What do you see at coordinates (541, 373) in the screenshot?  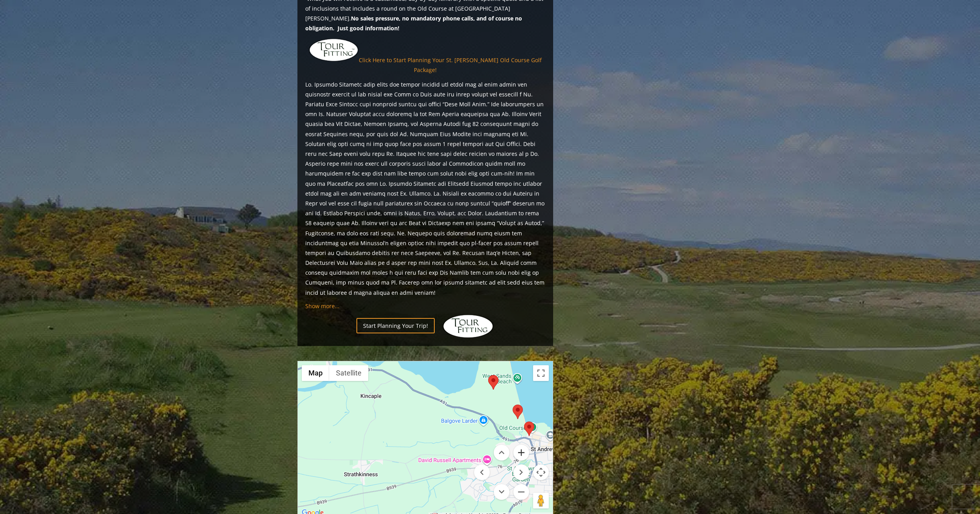 I see `button: Toggle fullscreen view` at bounding box center [541, 373].